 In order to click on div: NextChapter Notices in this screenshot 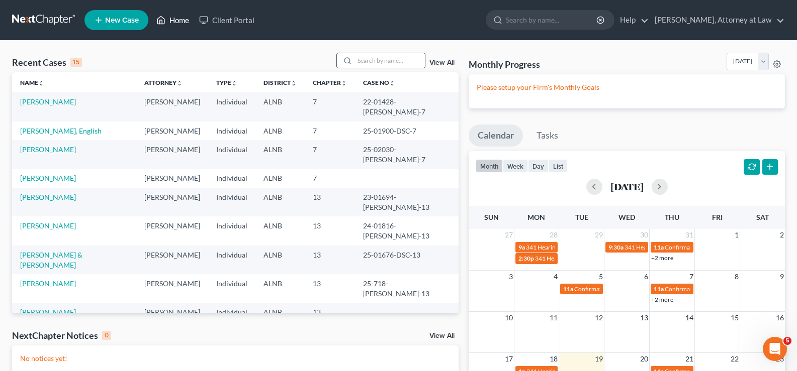, I will do `click(61, 336)`.